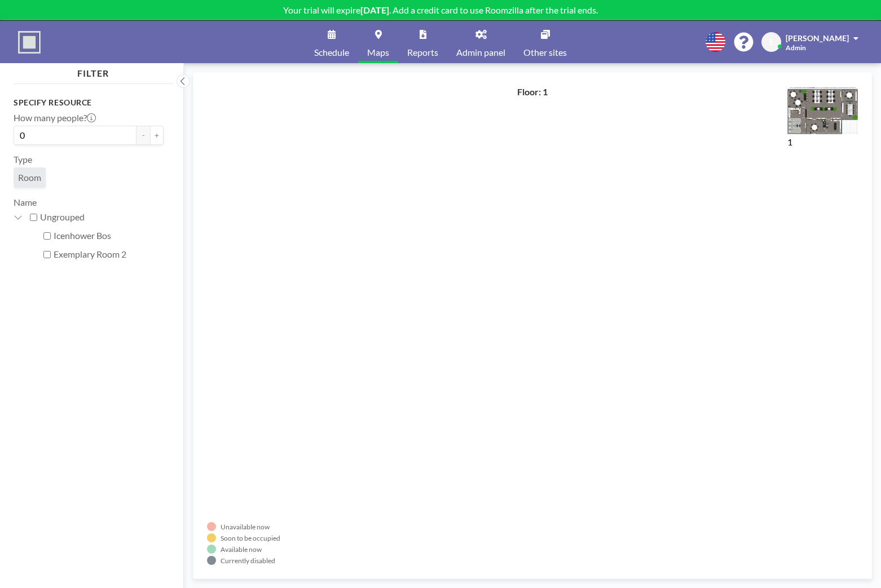  What do you see at coordinates (545, 41) in the screenshot?
I see `a: Other sites` at bounding box center [545, 41].